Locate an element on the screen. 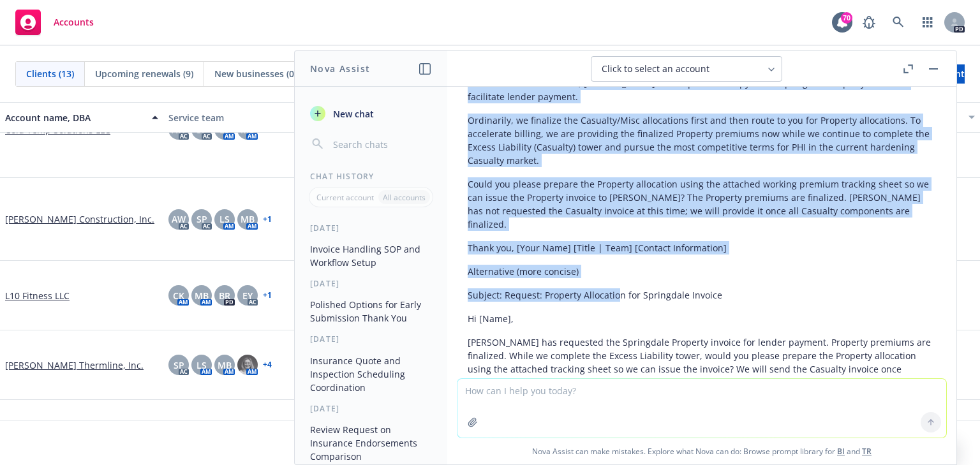 The height and width of the screenshot is (465, 980). span: Upcoming renewals (9) is located at coordinates (145, 74).